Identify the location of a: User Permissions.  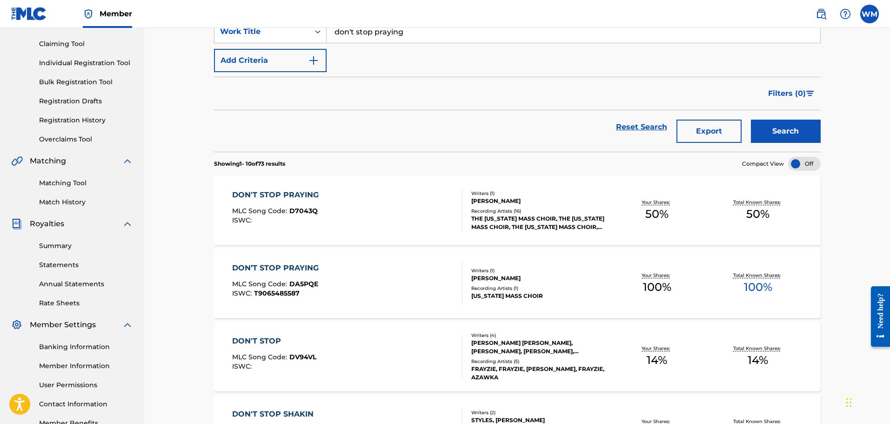
(86, 385).